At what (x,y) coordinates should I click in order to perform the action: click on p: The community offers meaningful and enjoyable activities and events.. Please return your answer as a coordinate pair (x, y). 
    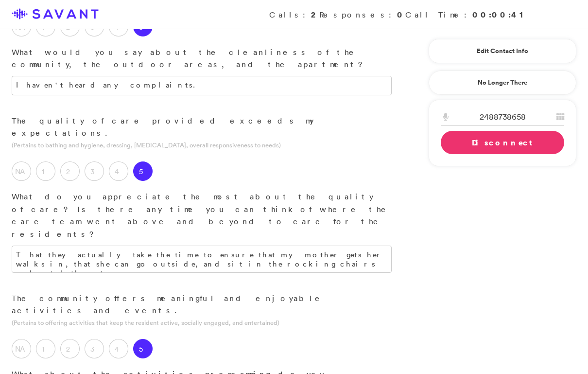
    Looking at the image, I should click on (201, 304).